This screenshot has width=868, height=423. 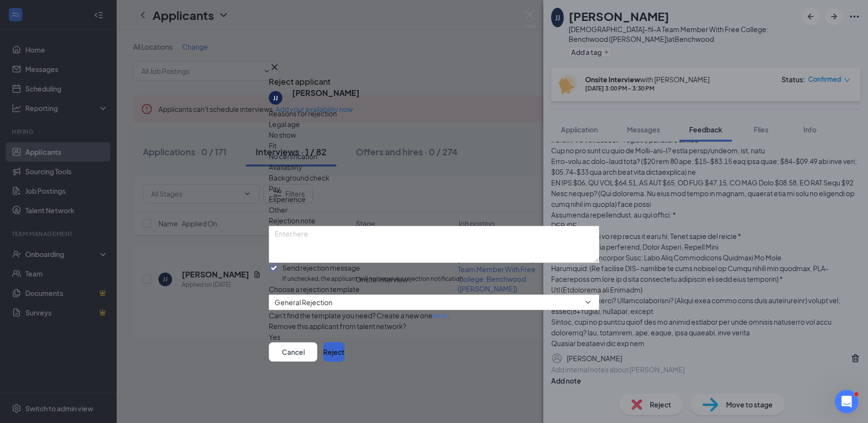 What do you see at coordinates (292, 221) in the screenshot?
I see `span: Rejection note` at bounding box center [292, 221].